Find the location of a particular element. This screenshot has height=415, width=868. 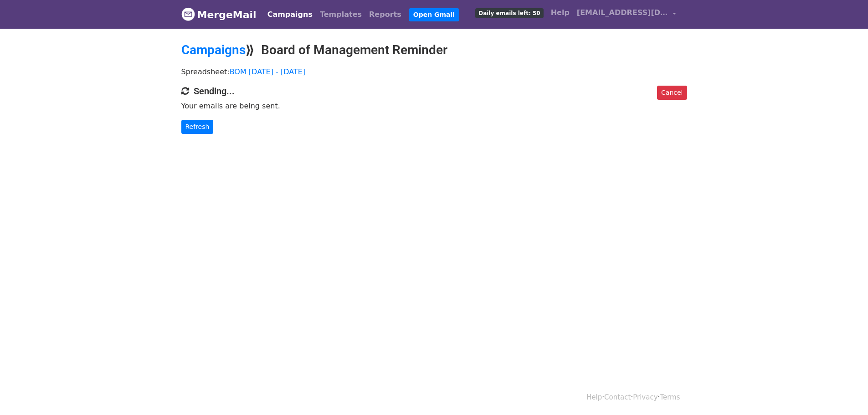

a: Privacy is located at coordinates (645, 397).